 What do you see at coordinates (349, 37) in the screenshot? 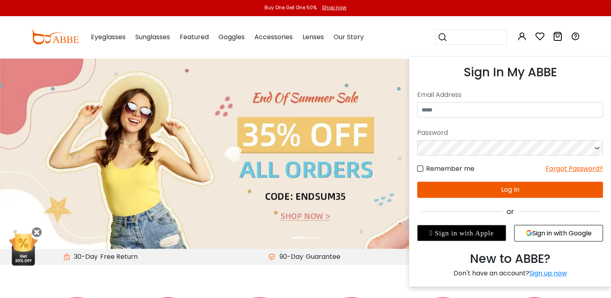
I see `span: Our Story` at bounding box center [349, 37].